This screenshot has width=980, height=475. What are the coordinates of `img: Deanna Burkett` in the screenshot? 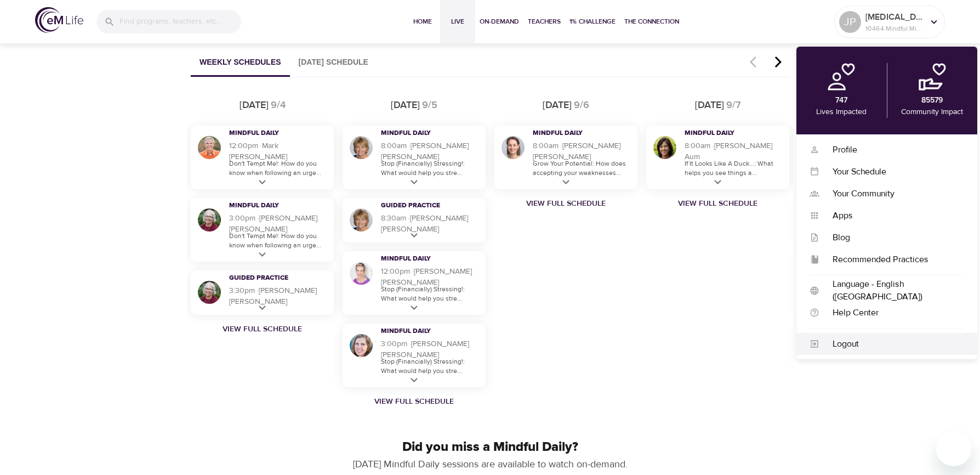 It's located at (513, 147).